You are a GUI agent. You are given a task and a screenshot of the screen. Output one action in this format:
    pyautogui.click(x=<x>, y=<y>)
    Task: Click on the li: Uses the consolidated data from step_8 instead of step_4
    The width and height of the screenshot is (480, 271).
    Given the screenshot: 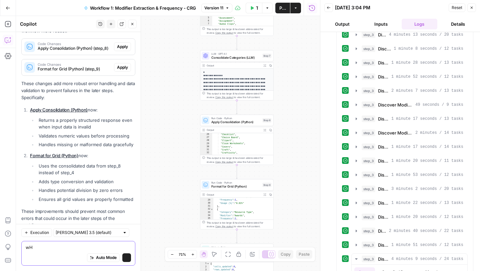 What is the action you would take?
    pyautogui.click(x=86, y=169)
    